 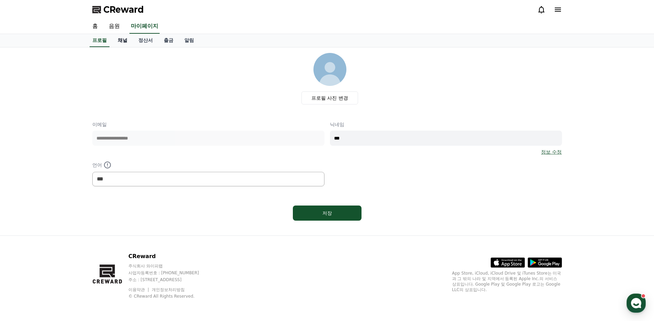 What do you see at coordinates (208, 124) in the screenshot?
I see `p: 이메일` at bounding box center [208, 124].